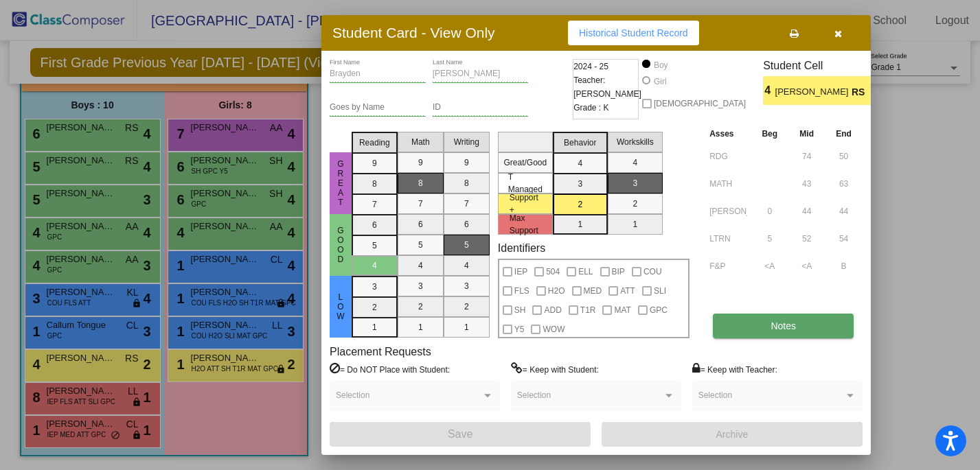 This screenshot has height=470, width=980. I want to click on span: Notes, so click(782, 326).